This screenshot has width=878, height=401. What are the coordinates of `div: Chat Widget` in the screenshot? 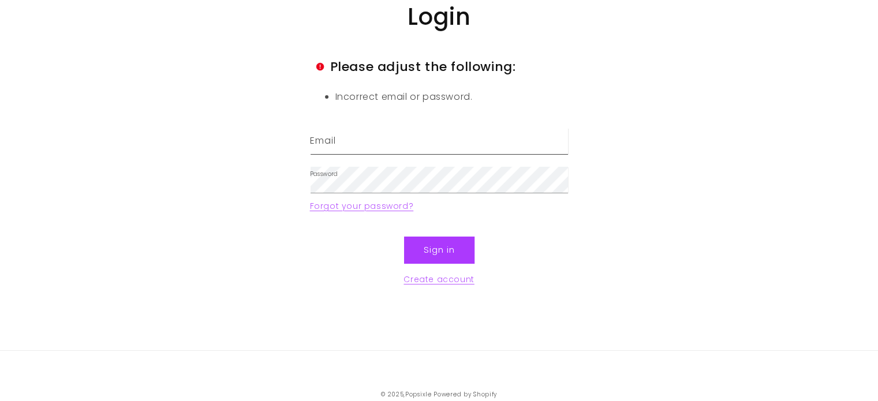 It's located at (849, 373).